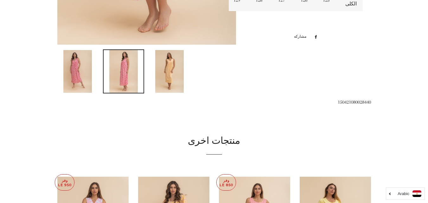  What do you see at coordinates (65, 183) in the screenshot?
I see `p: وفر LE 950` at bounding box center [65, 183].